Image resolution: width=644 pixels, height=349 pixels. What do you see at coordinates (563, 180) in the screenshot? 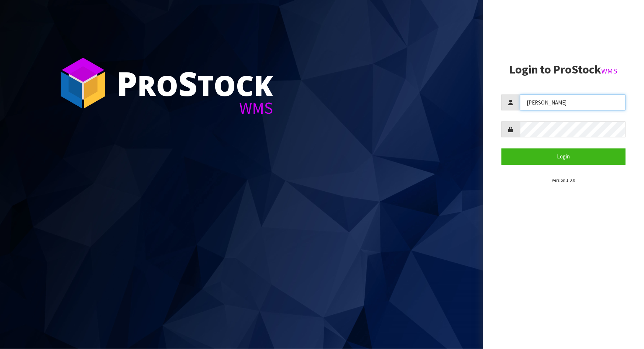
I see `small: Version 1.0.0` at bounding box center [563, 180].